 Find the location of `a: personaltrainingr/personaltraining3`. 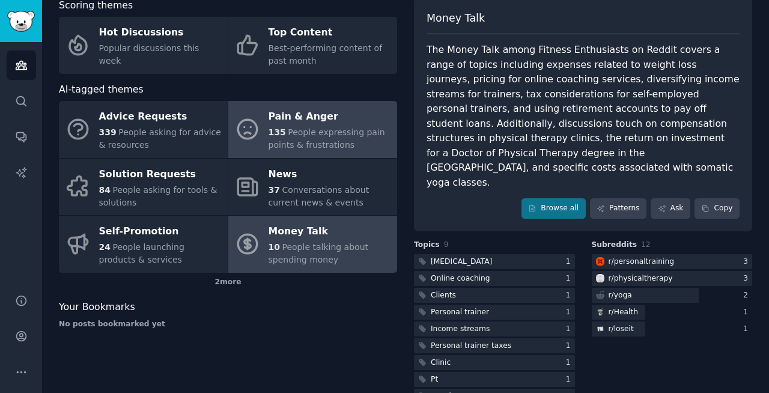

a: personaltrainingr/personaltraining3 is located at coordinates (672, 261).